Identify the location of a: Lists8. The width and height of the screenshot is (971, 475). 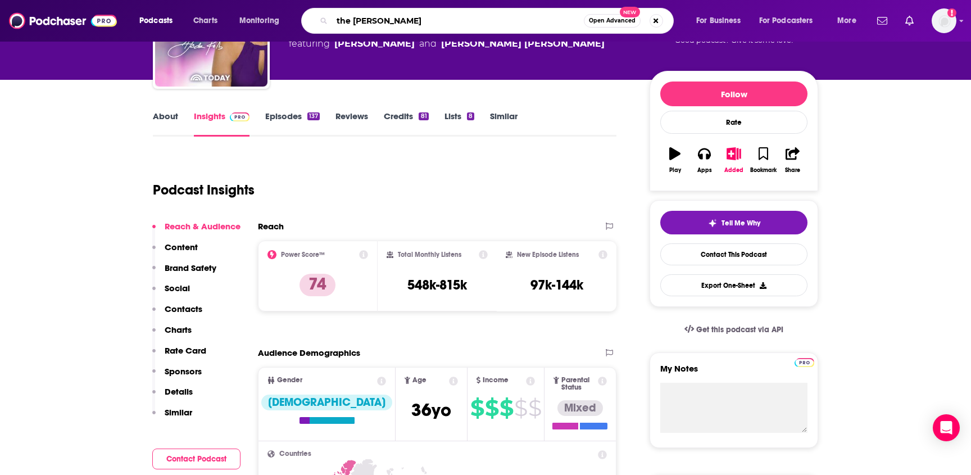
(459, 124).